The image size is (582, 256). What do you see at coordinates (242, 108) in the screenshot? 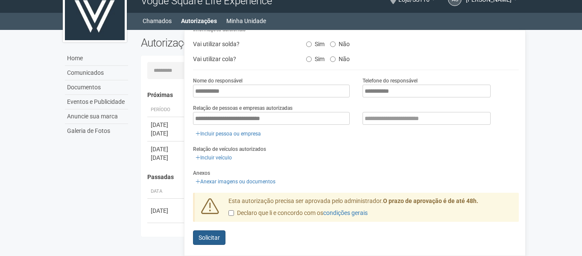
I see `label: Relação de pessoas e empresas autorizadas` at bounding box center [242, 108].